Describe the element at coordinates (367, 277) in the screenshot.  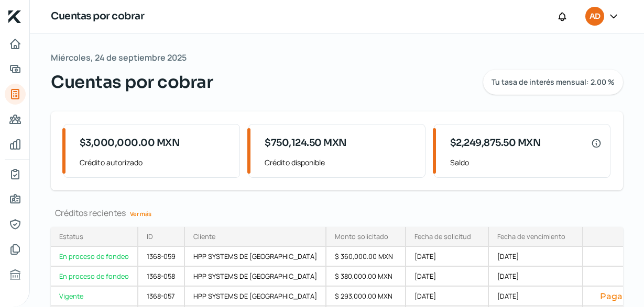
I see `div: $ 380,000.00 MXN` at that location.